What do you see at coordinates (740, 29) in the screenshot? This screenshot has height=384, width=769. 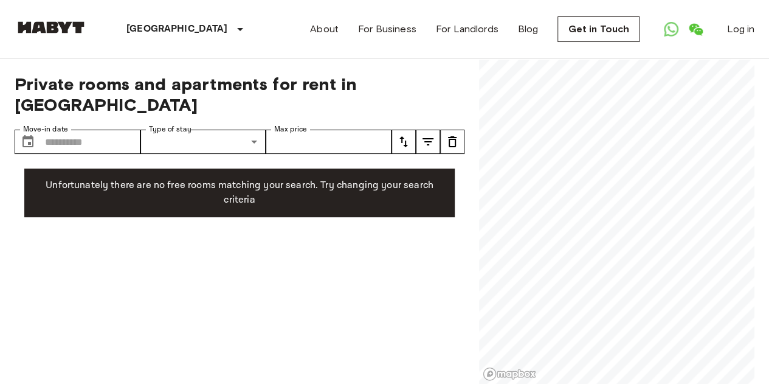 I see `a: Log in` at bounding box center [740, 29].